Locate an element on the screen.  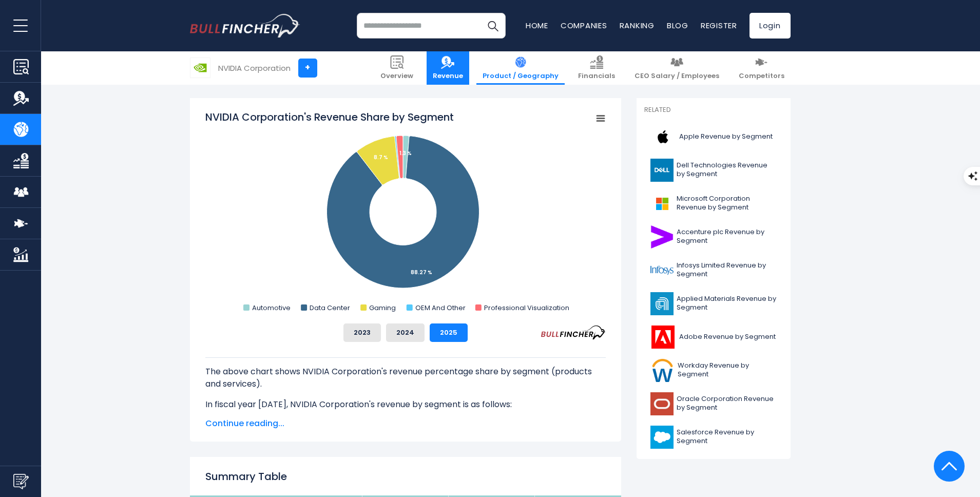
img: MSFT logo is located at coordinates (662, 203).